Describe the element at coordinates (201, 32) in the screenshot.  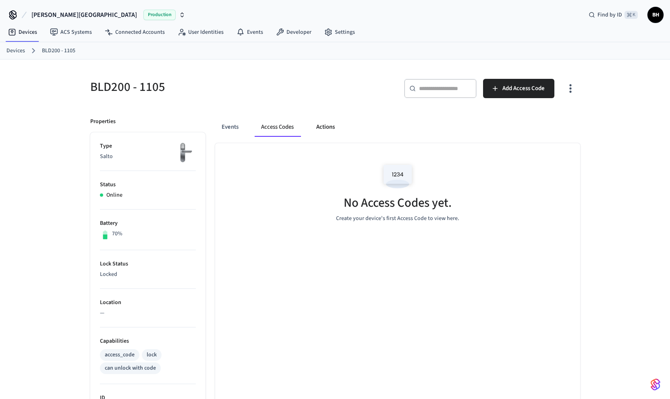
I see `a: User Identities` at that location.